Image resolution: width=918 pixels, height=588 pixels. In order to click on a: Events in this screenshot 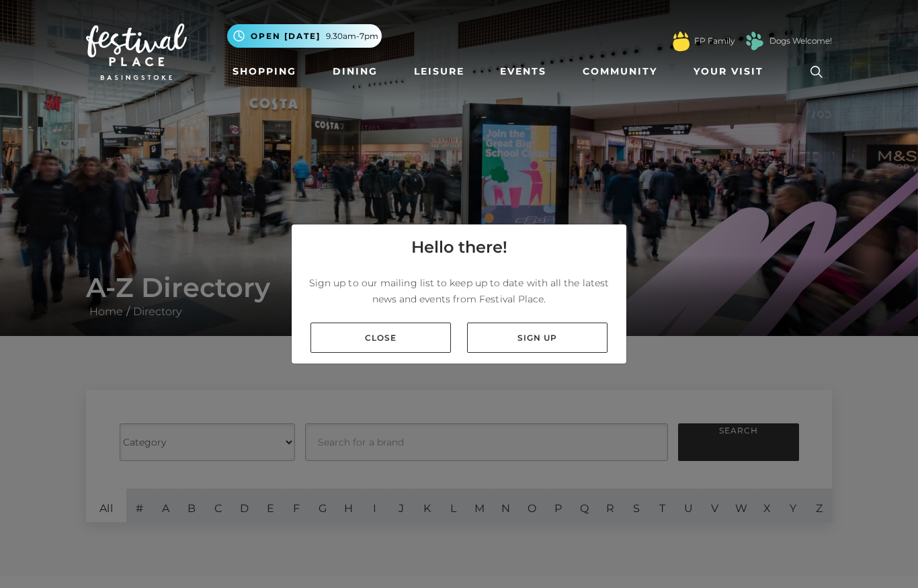, I will do `click(523, 71)`.